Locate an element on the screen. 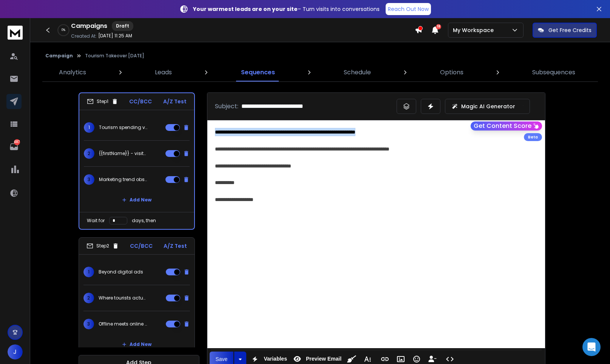 The width and height of the screenshot is (610, 364). p: Subject: is located at coordinates (226, 106).